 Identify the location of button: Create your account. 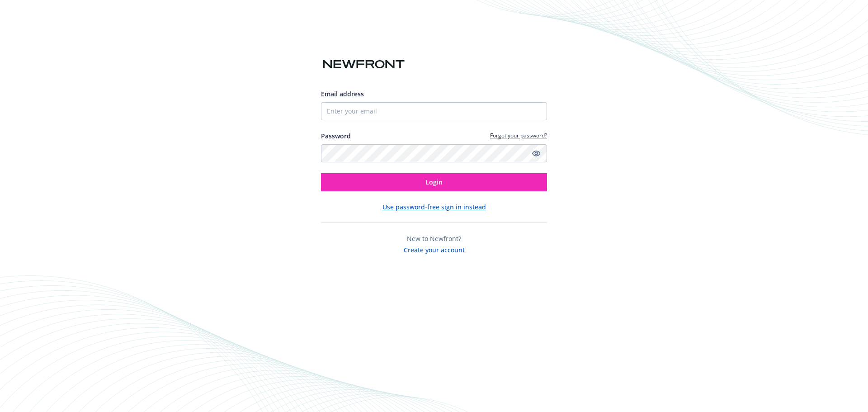
(434, 249).